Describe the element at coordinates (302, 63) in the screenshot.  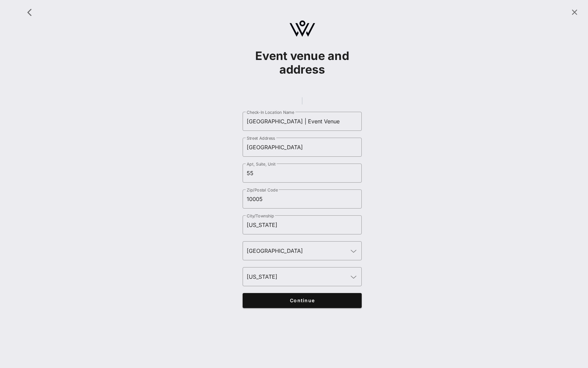
I see `h1: Event venue and address` at that location.